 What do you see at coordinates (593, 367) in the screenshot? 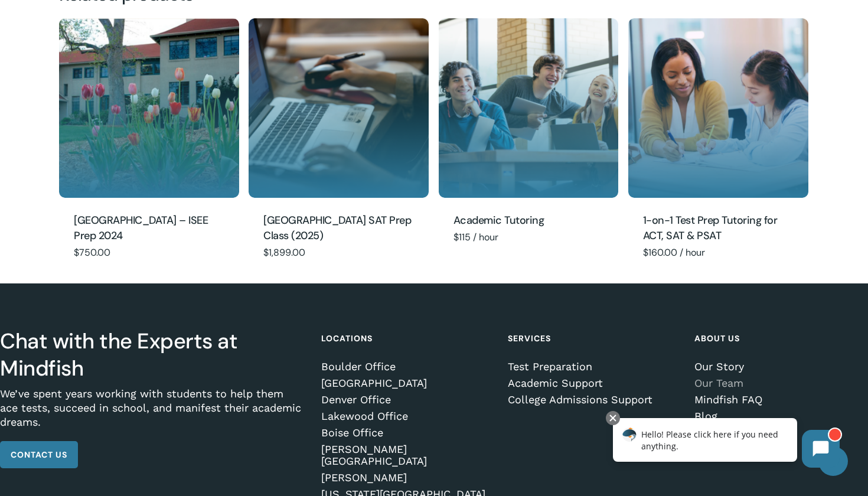
I see `a: Test Preparation` at bounding box center [593, 367].